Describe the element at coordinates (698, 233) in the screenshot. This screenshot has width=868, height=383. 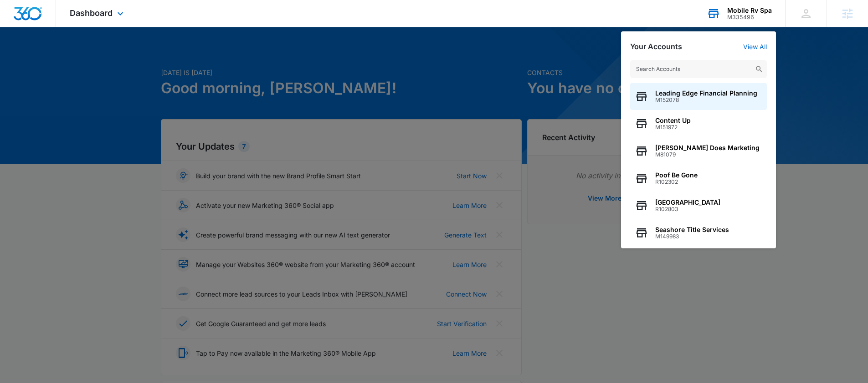
I see `button: Seashore Title ServicesM149983` at that location.